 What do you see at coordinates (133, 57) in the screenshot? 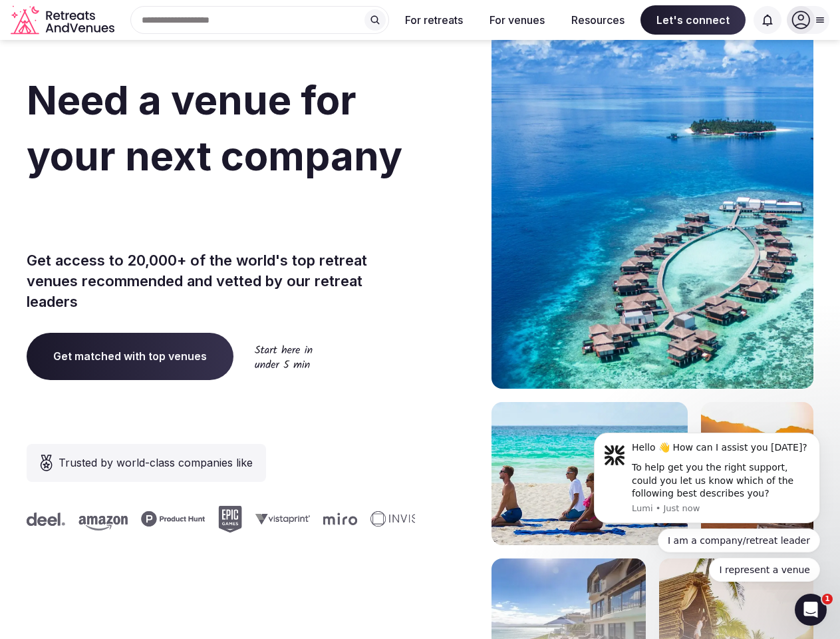
I see `div: message notification from Lumi, Just now. Hello 👋 How can I assist you today? To help get you the...` at bounding box center [133, 57].